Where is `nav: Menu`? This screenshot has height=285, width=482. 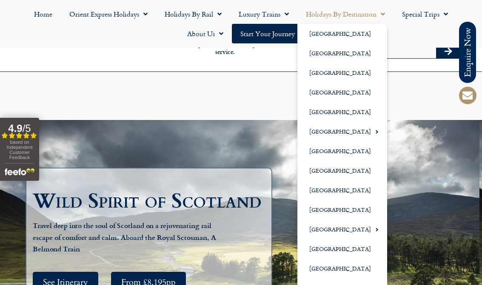
nav: Menu is located at coordinates (241, 24).